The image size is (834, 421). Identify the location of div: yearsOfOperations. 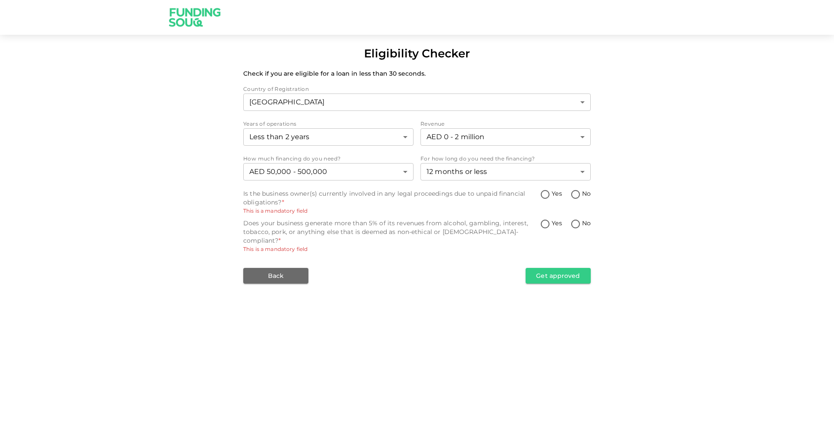
(329, 137).